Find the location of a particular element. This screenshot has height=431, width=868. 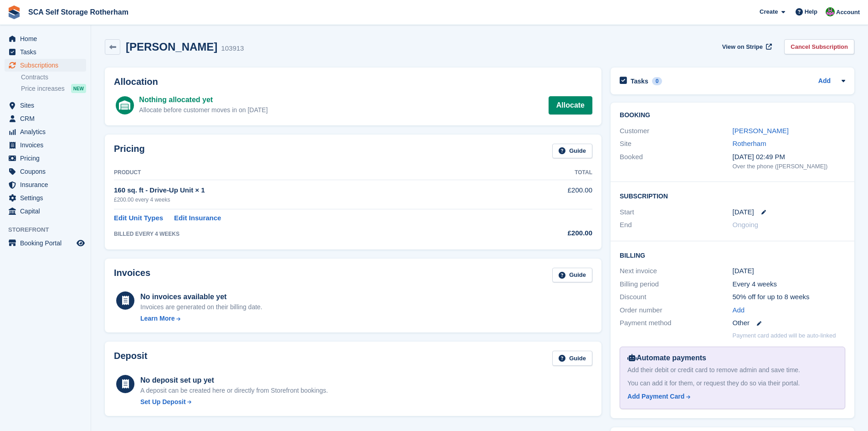

p: Payment card added will be auto-linked is located at coordinates (785, 336).